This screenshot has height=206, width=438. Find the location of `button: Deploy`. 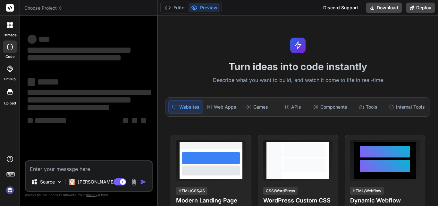

button: Deploy is located at coordinates (421, 8).